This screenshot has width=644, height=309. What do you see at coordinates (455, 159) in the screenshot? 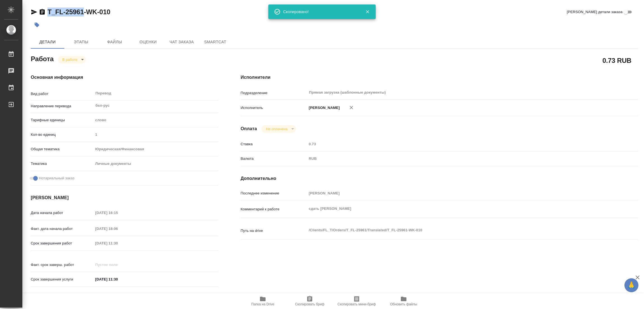
I see `div: RUB` at bounding box center [455, 159].